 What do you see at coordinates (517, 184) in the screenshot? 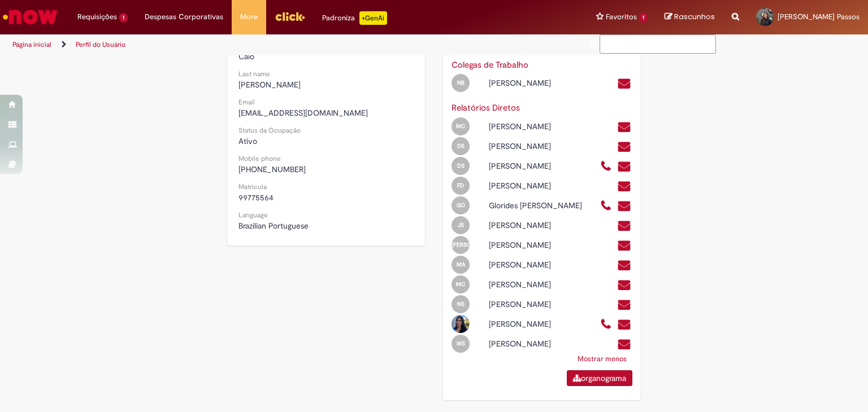
I see `div: Open Profile: Fabio Nunes Dias` at bounding box center [517, 184].